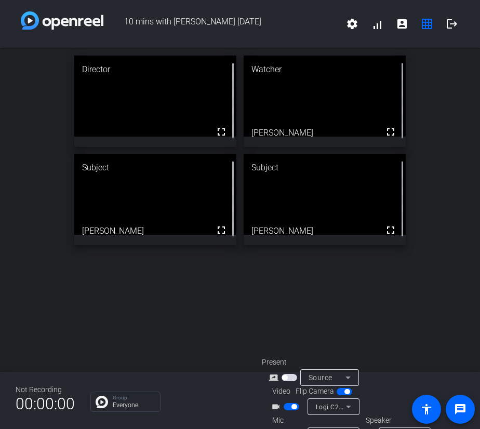 Image resolution: width=480 pixels, height=429 pixels. What do you see at coordinates (314, 420) in the screenshot?
I see `div: Mic` at bounding box center [314, 420].